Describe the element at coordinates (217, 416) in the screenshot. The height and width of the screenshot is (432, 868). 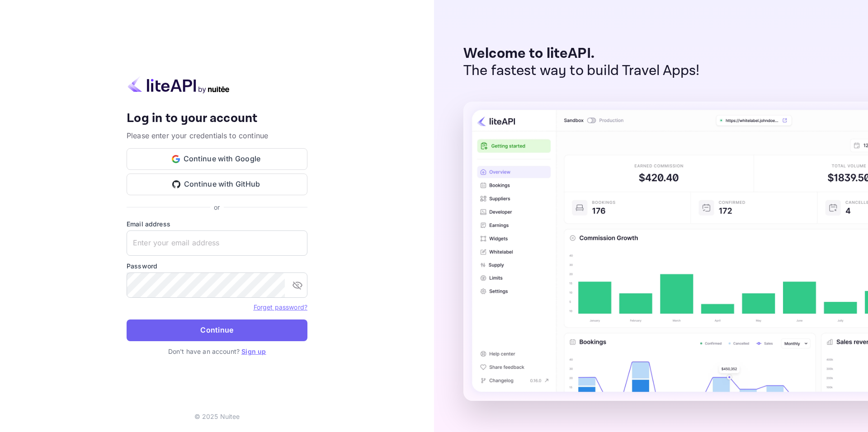
I see `p: © 2025 Nuitee` at that location.